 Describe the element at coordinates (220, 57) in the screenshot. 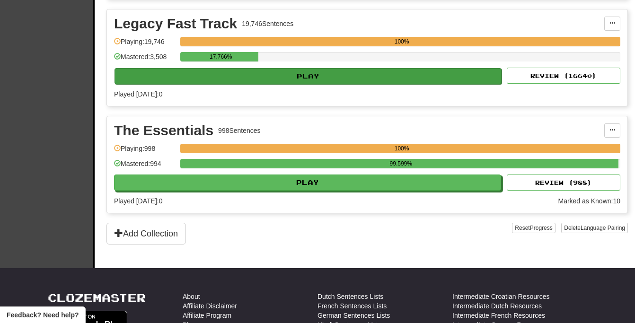

I see `div: 17.766%` at that location.